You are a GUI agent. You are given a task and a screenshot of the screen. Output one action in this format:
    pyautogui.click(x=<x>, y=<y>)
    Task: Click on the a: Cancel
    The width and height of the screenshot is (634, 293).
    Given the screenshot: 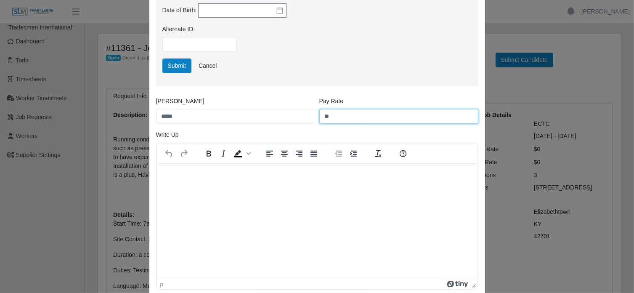 What is the action you would take?
    pyautogui.click(x=208, y=66)
    